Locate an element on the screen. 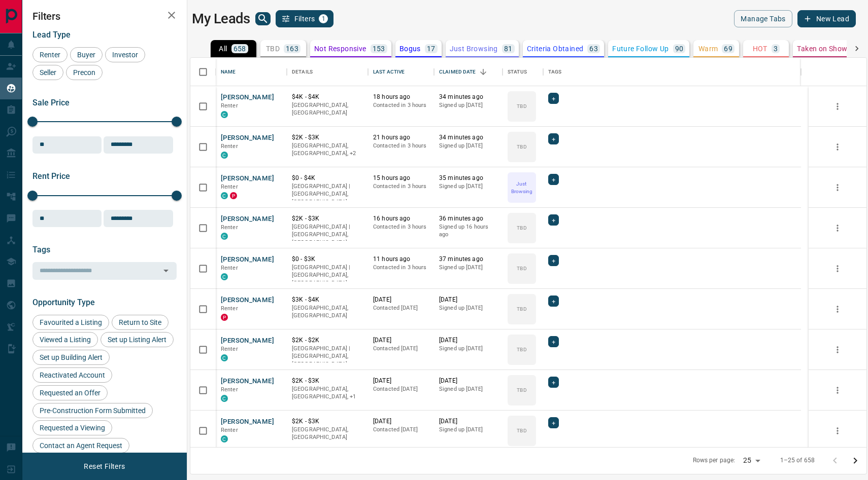 This screenshot has height=480, width=868. span: Reactivated Account is located at coordinates (72, 375).